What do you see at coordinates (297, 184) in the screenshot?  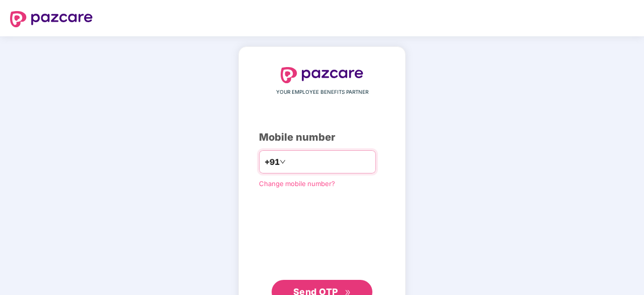 I see `span: Change mobile number?` at bounding box center [297, 184].